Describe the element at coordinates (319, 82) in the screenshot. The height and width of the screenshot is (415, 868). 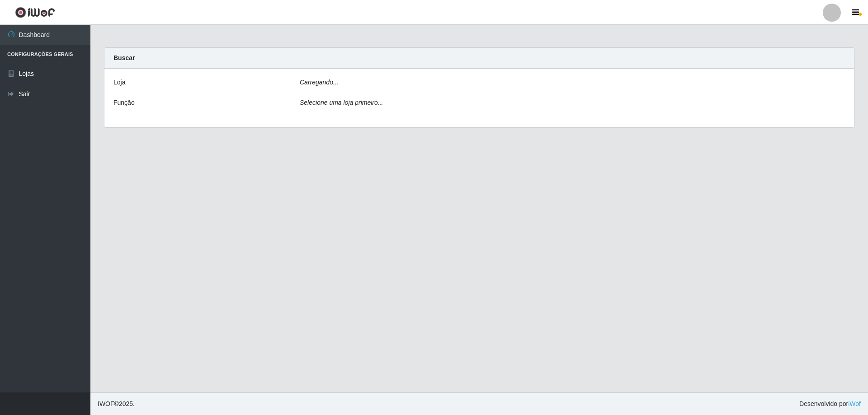
I see `i: Carregando...` at that location.